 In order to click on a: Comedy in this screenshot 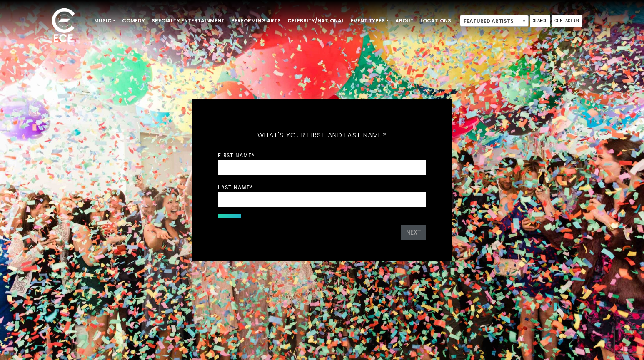, I will do `click(133, 21)`.